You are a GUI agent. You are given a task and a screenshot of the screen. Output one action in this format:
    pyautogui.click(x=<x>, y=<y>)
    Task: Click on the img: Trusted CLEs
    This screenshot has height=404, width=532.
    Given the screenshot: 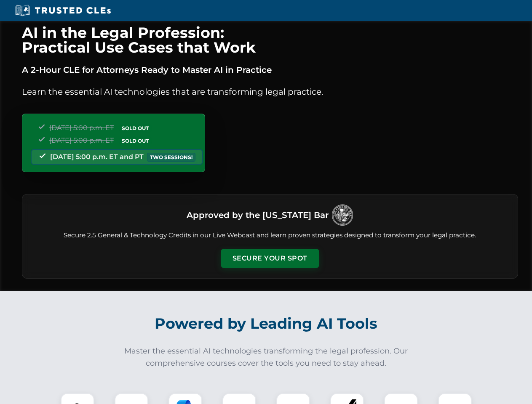 What is the action you would take?
    pyautogui.click(x=63, y=11)
    